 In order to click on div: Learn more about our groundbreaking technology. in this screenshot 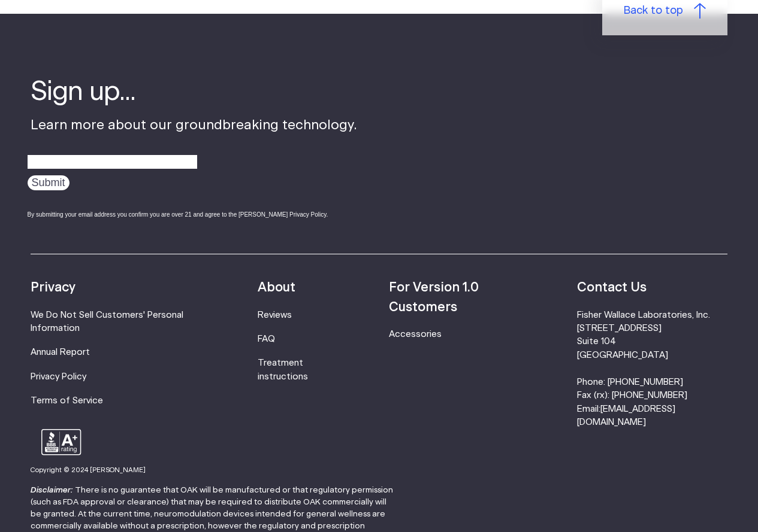, I will do `click(194, 152)`.